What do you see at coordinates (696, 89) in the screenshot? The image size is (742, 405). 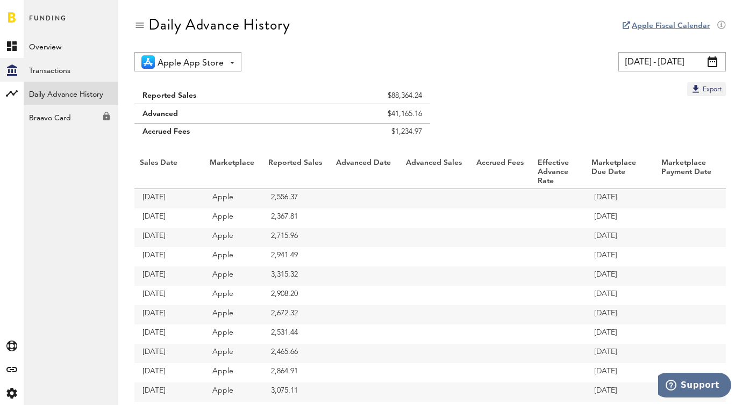 I see `img: Export` at bounding box center [696, 89].